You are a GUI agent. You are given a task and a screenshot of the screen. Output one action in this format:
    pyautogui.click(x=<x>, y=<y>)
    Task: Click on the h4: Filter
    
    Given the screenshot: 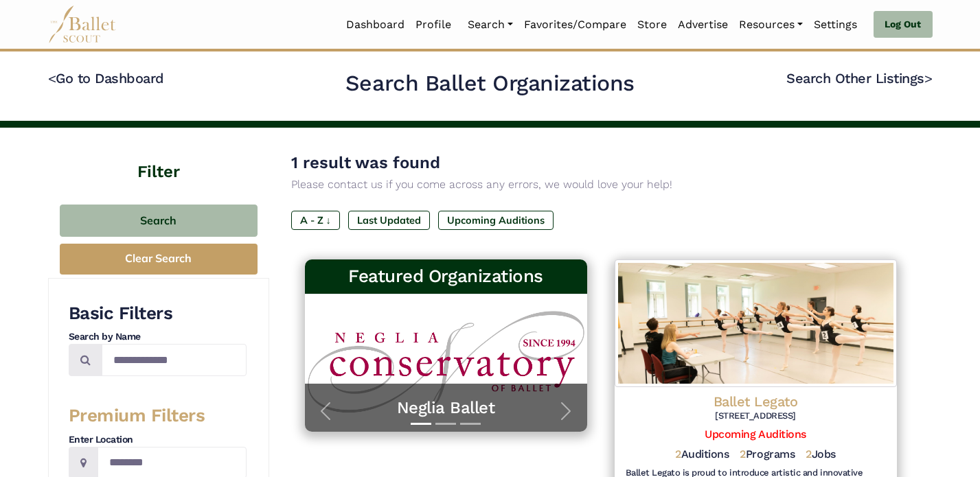 What is the action you would take?
    pyautogui.click(x=159, y=156)
    